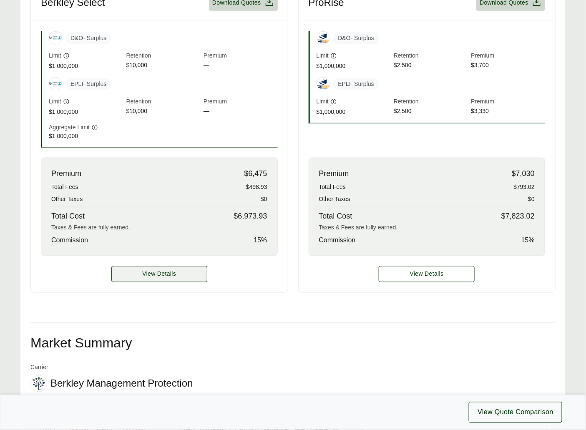 The image size is (586, 430). I want to click on span: View Quote Comparison, so click(516, 413).